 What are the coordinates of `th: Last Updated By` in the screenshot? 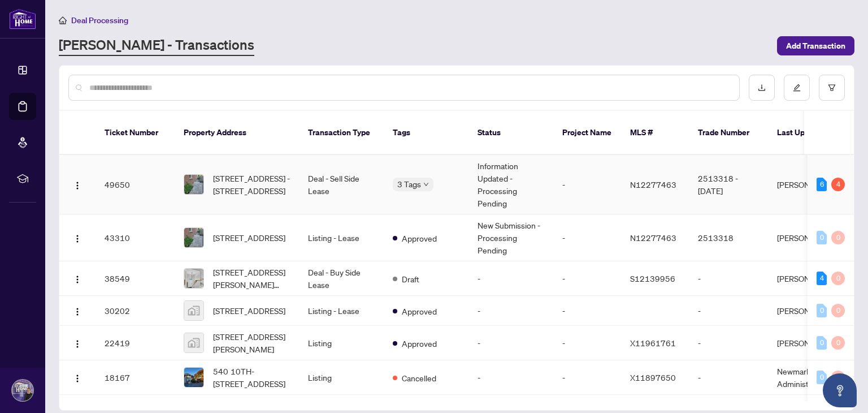 It's located at (811, 133).